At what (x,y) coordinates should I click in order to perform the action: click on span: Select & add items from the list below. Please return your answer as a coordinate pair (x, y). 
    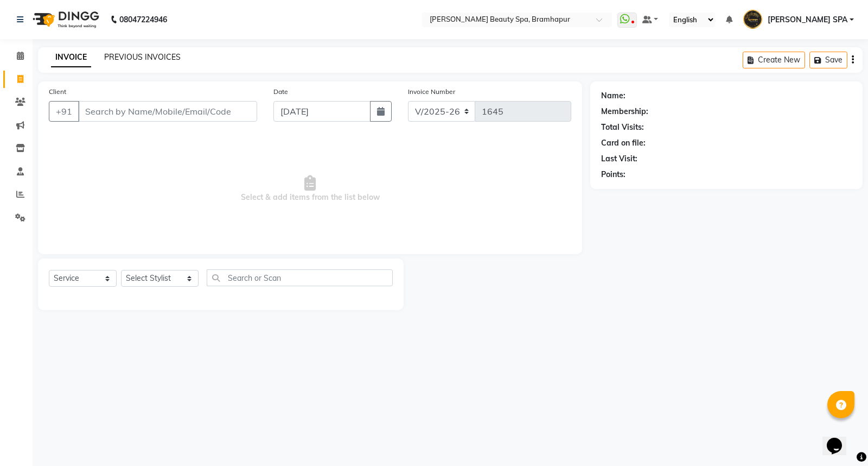
    Looking at the image, I should click on (310, 189).